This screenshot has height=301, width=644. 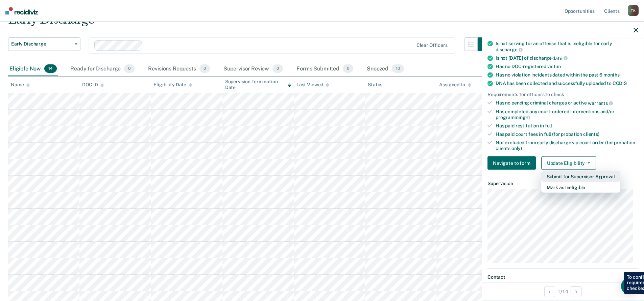 What do you see at coordinates (568, 163) in the screenshot?
I see `button: Update Eligibility` at bounding box center [568, 163].